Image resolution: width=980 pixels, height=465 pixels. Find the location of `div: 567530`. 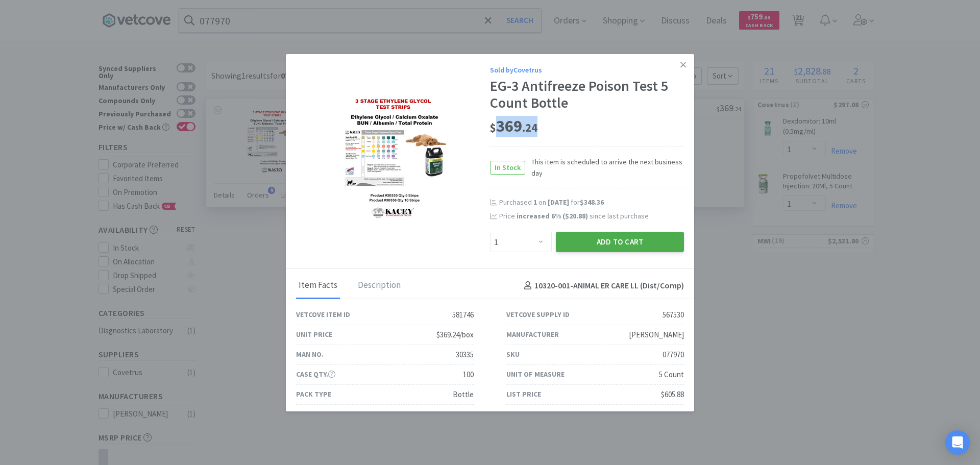

div: 567530 is located at coordinates (673, 315).